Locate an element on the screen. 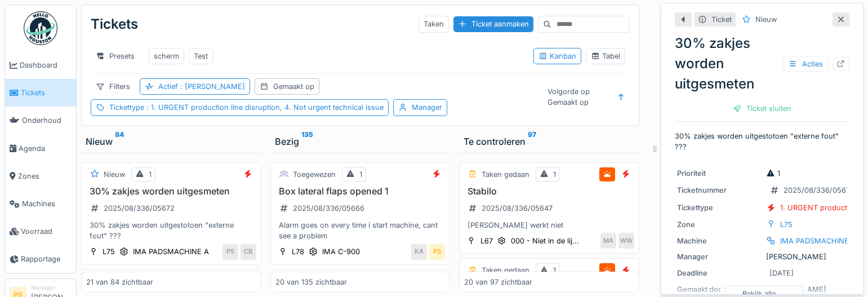 The image size is (868, 297). div: Bezig is located at coordinates (361, 142).